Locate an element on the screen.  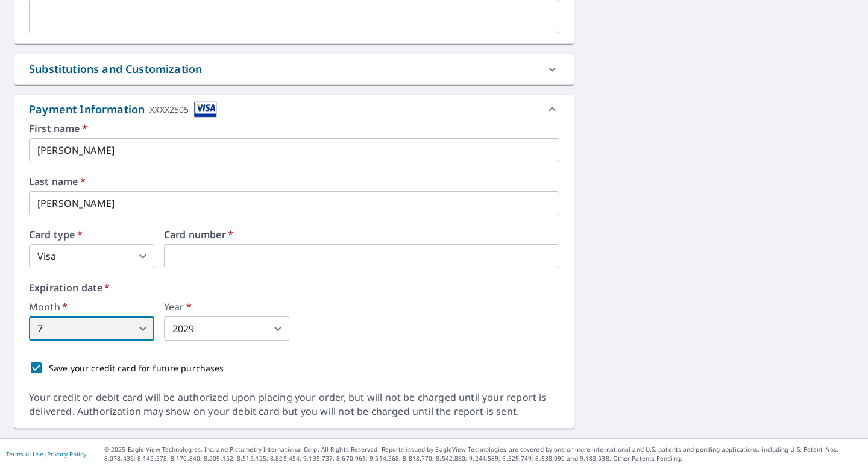
label: Month is located at coordinates (92, 307).